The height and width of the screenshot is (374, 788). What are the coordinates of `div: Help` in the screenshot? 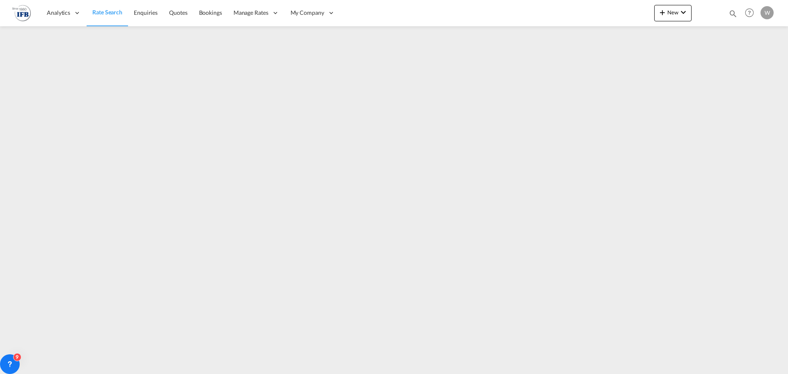 It's located at (751, 13).